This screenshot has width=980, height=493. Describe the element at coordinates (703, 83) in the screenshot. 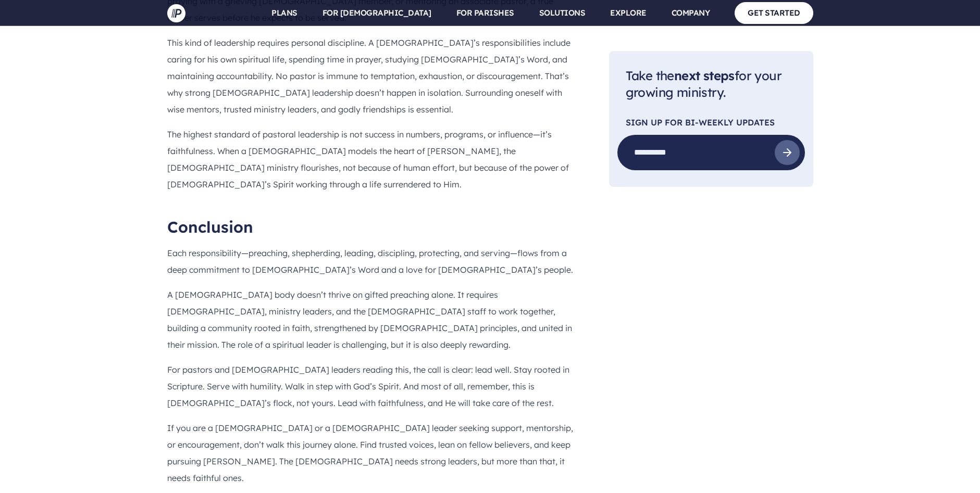

I see `span: Take the for your growing ministry.` at that location.